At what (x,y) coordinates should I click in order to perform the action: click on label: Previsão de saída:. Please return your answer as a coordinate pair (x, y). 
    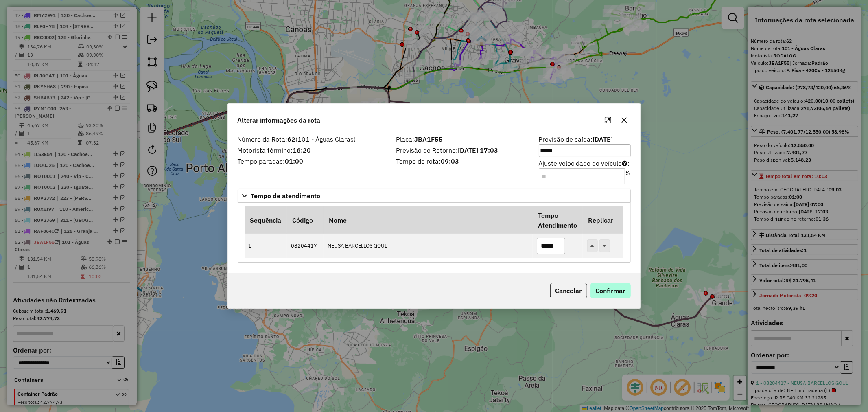
    Looking at the image, I should click on (585, 146).